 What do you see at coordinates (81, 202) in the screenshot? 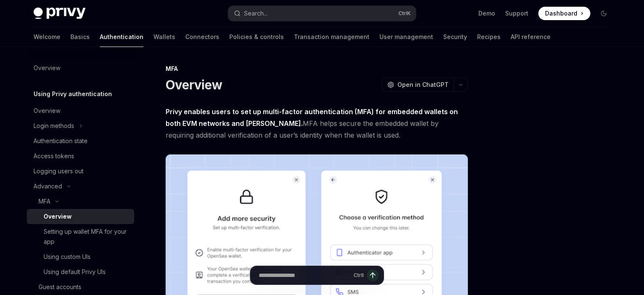
I see `button: Toggle MFA section` at bounding box center [81, 202].